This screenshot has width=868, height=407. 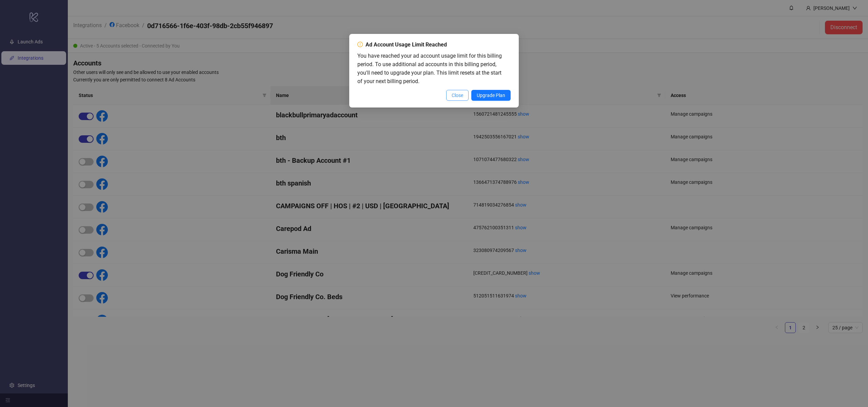 What do you see at coordinates (406, 45) in the screenshot?
I see `div: Ad Account Usage Limit Reached` at bounding box center [406, 45].